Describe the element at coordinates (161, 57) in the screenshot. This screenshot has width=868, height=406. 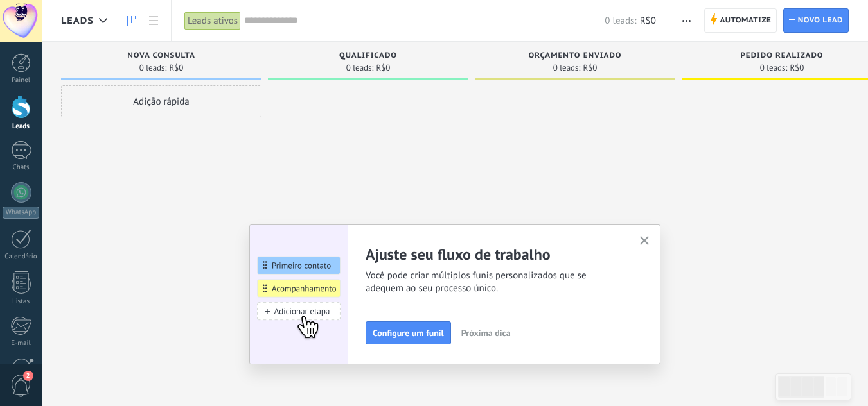
I see `div: Nova consulta` at that location.